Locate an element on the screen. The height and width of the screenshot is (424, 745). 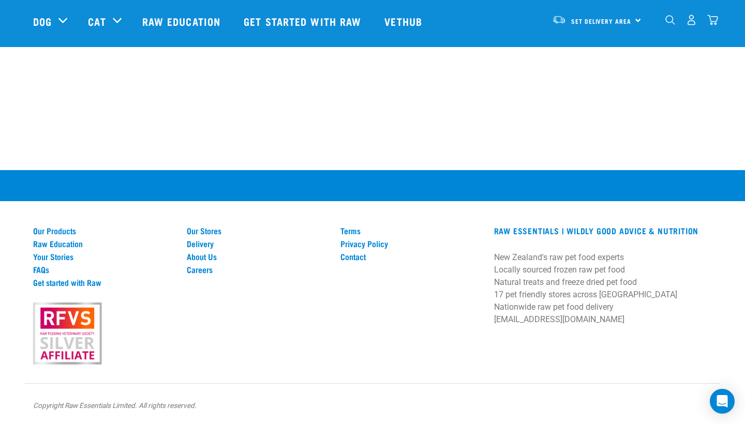
a: Our Stores is located at coordinates (257, 231).